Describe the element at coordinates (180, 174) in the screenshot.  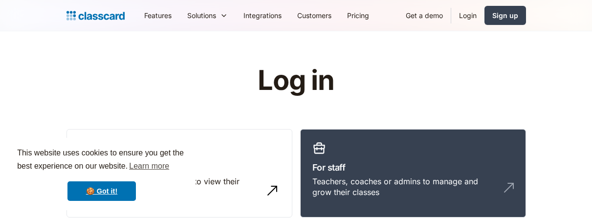
I see `a: For studentsStudents, parents or guardians to view their profile and manage bookings` at that location.